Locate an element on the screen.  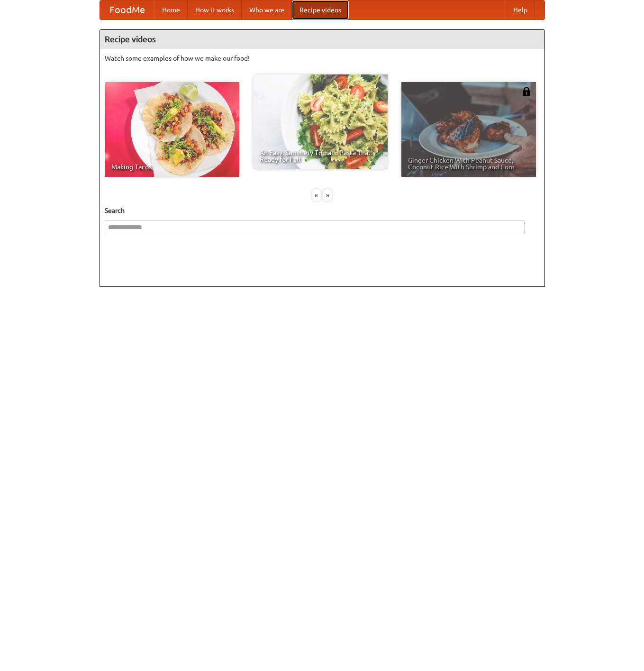
a: Who we are is located at coordinates (267, 10).